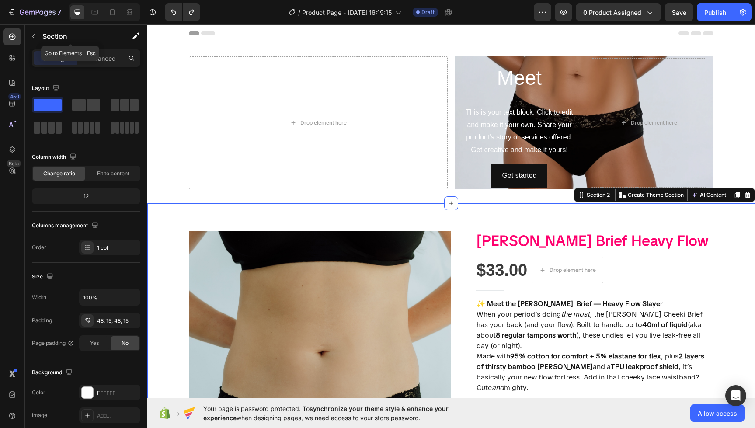 This screenshot has width=755, height=428. What do you see at coordinates (38, 392) in the screenshot?
I see `div: Color` at bounding box center [38, 392].